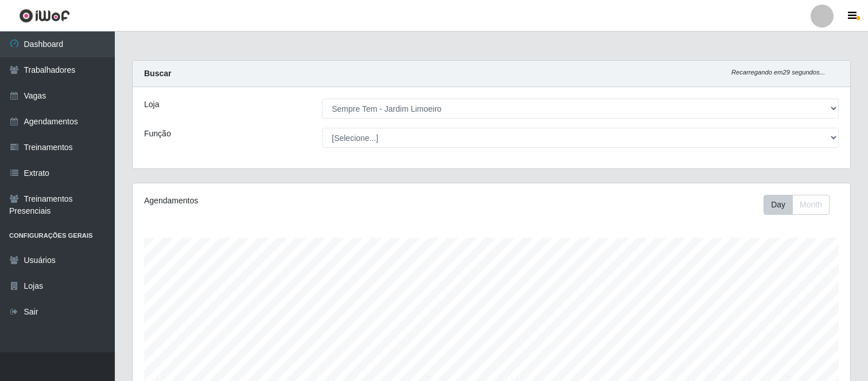  Describe the element at coordinates (778, 73) in the screenshot. I see `i: Recarregando em 29 segundos...` at that location.